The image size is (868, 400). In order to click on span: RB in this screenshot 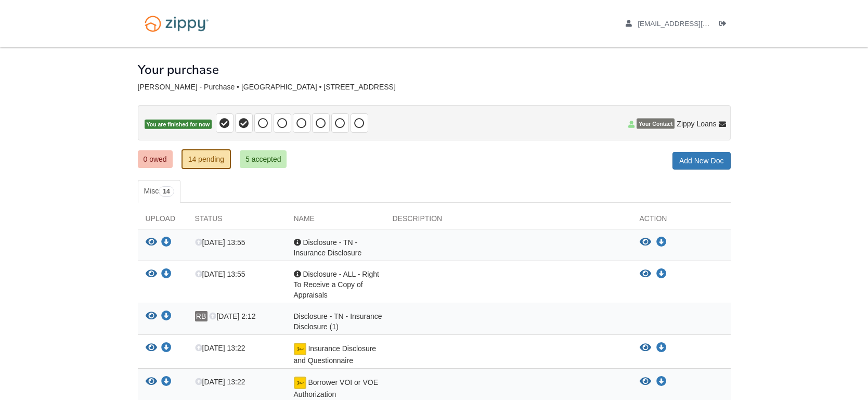, I will do `click(201, 316)`.